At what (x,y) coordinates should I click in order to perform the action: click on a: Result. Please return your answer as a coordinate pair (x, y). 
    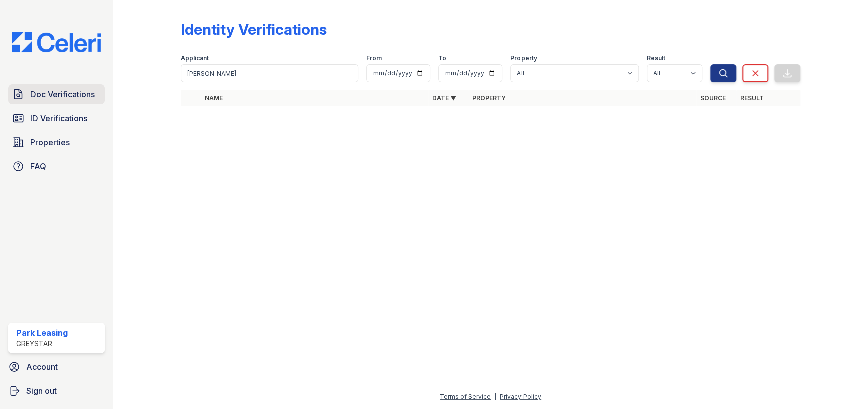
    Looking at the image, I should click on (752, 98).